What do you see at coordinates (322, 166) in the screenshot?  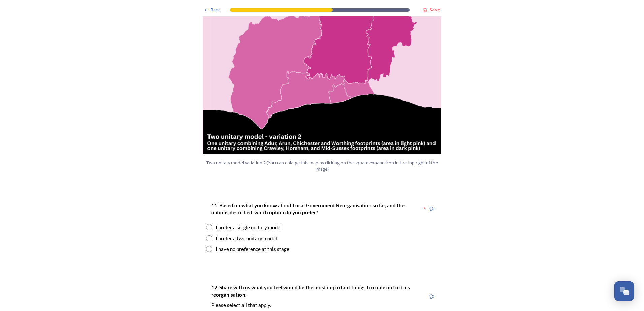 I see `span: Two unitary model variation 2 (You can enlarge this map by clicking on the square expand icon in ...` at bounding box center [322, 166].